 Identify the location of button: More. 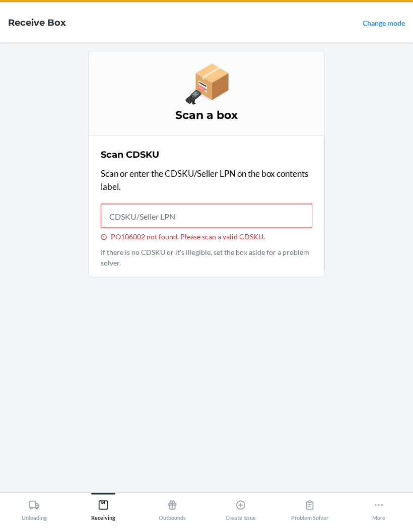
(378, 516).